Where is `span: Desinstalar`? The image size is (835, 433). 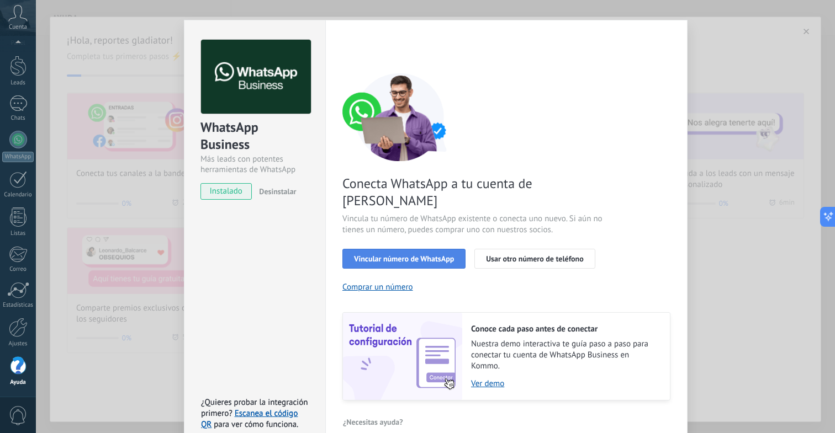 span: Desinstalar is located at coordinates (277, 192).